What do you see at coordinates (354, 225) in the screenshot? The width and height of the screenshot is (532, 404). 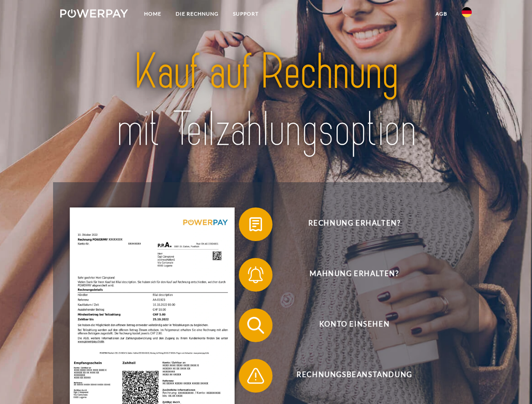 I see `span: Rechnung erhalten?` at bounding box center [354, 225].